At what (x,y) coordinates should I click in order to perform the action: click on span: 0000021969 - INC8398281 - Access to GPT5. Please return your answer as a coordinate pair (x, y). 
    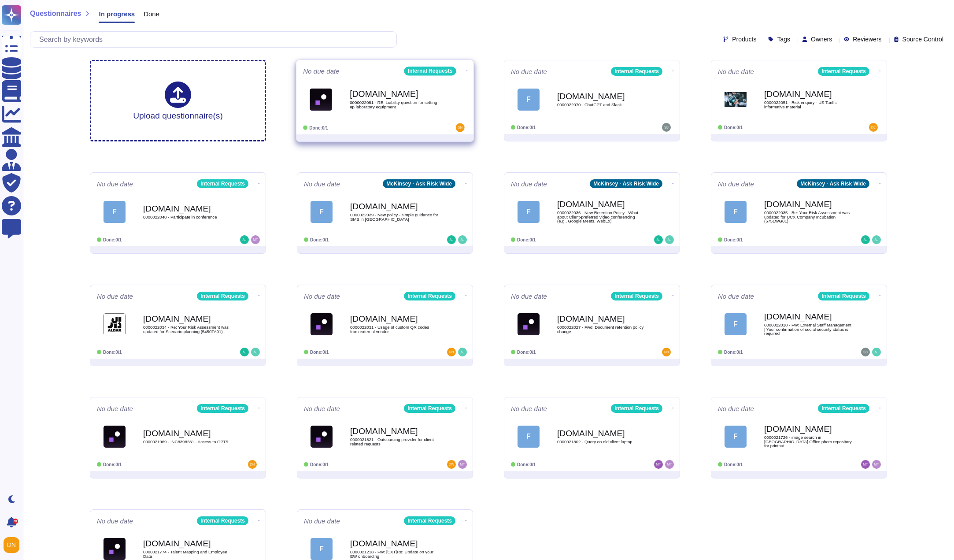
    Looking at the image, I should click on (187, 442).